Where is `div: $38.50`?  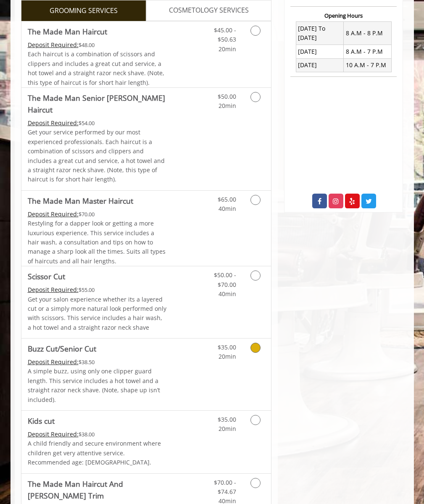 div: $38.50 is located at coordinates (97, 362).